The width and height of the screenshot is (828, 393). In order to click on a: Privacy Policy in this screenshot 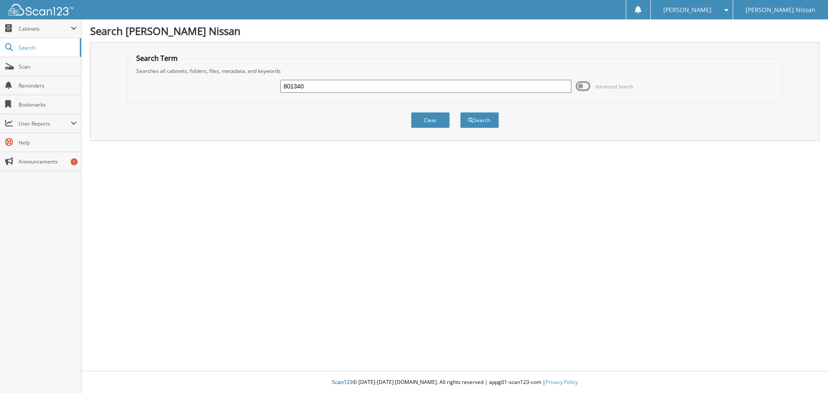, I will do `click(561, 382)`.